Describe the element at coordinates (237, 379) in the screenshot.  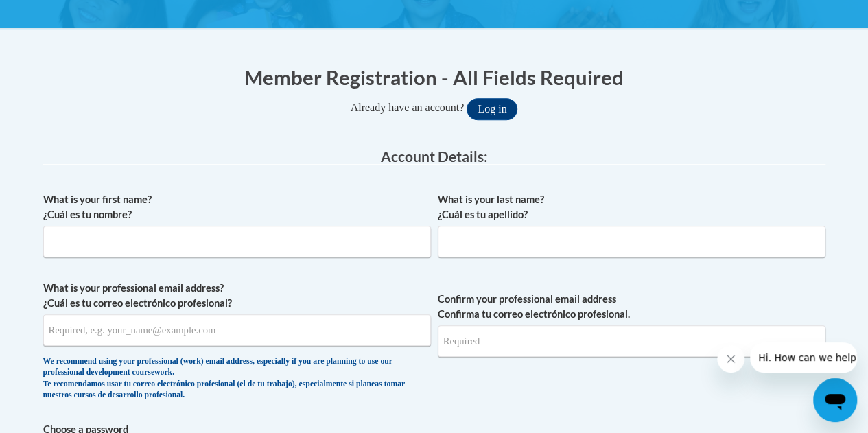
I see `div: We recommend using your professional (work) email address, especially if you are planning to use ...` at that location.